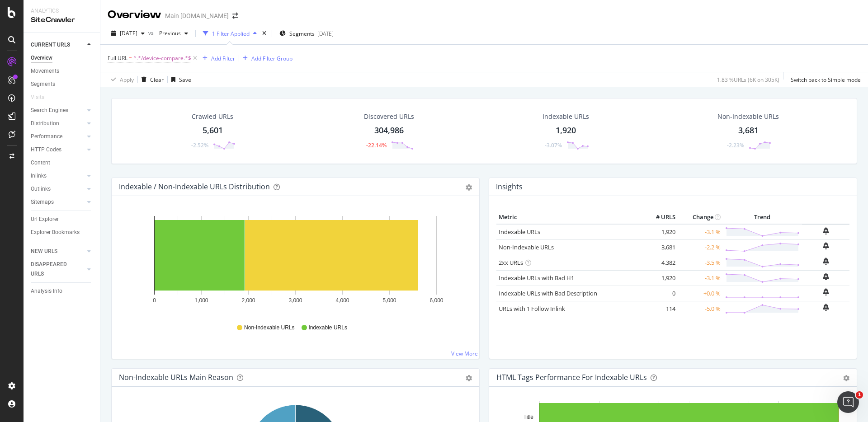 Image resolution: width=868 pixels, height=422 pixels. Describe the element at coordinates (121, 80) in the screenshot. I see `button: Apply` at that location.